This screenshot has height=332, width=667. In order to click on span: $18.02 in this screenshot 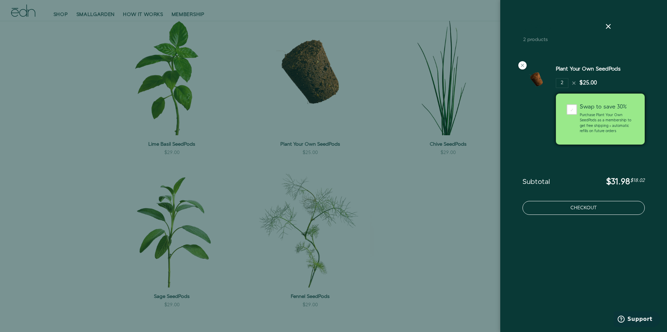, I will do `click(638, 180)`.